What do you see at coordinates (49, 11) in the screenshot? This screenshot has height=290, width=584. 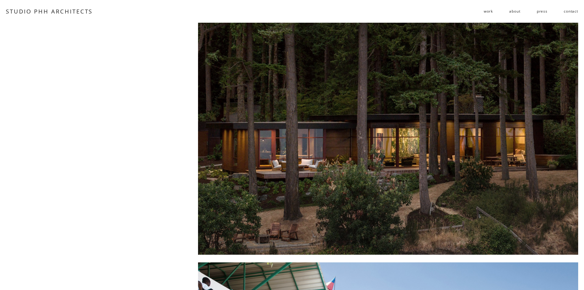 I see `a: STUDIO PHH ARCHITECTS` at bounding box center [49, 11].